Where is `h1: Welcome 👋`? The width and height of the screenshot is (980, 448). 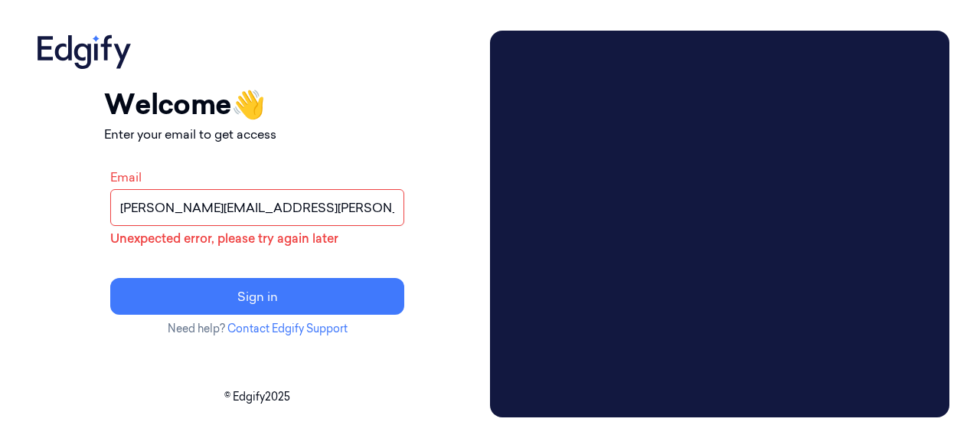 h1: Welcome 👋 is located at coordinates (257, 104).